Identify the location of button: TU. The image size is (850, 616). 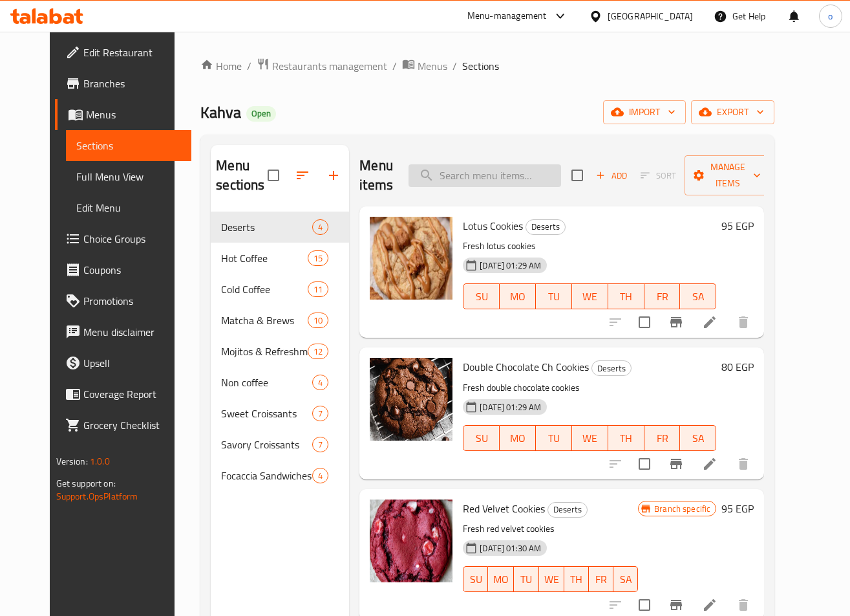
(527, 579).